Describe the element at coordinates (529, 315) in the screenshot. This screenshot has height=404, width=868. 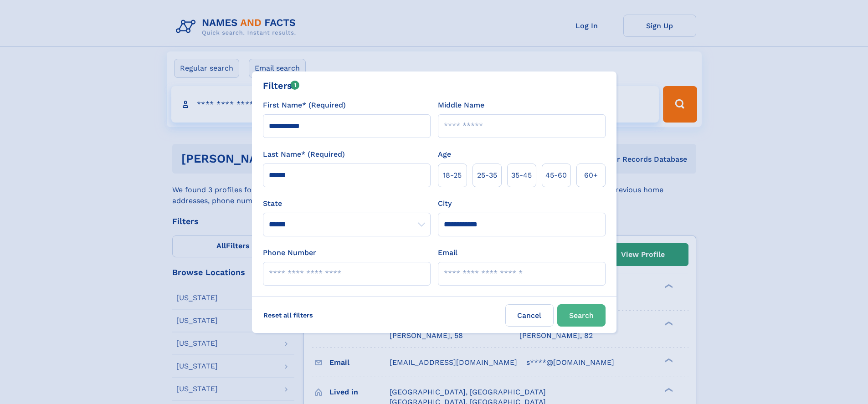
I see `label: Cancel` at that location.